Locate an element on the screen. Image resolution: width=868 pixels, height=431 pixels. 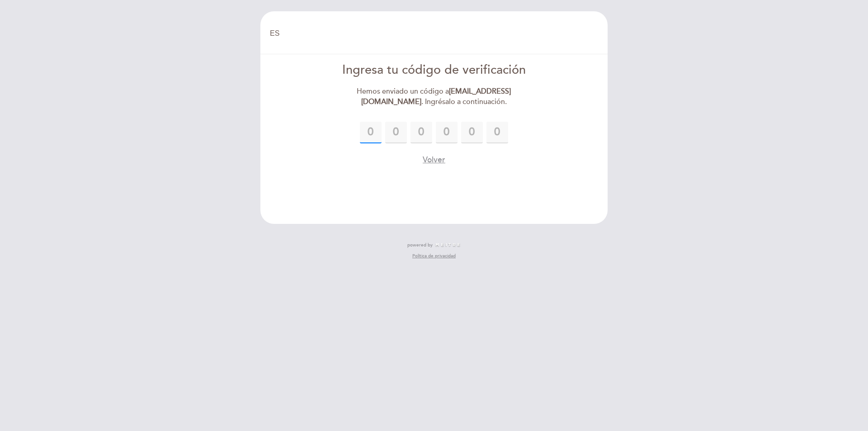
a: powered by is located at coordinates (434, 245).